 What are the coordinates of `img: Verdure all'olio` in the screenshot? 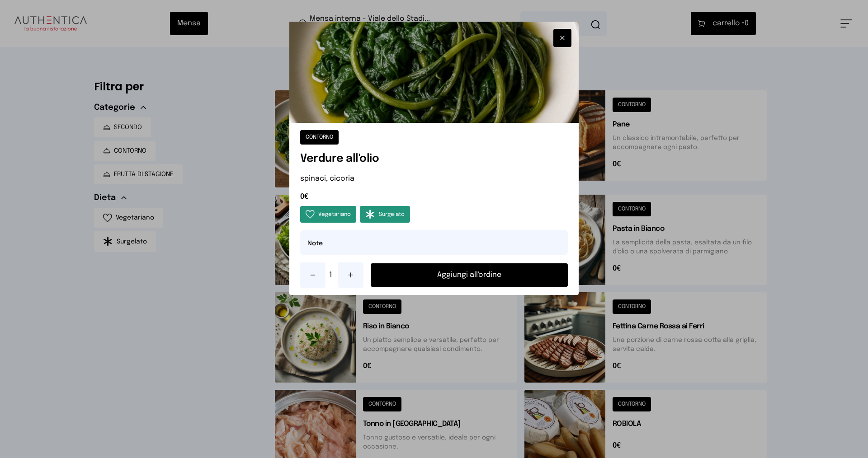 It's located at (434, 73).